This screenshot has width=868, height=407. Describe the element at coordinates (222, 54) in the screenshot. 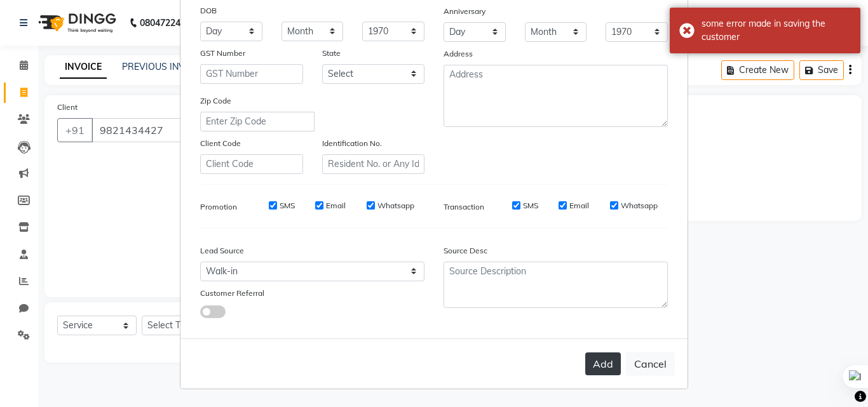

I see `label: GST Number` at that location.